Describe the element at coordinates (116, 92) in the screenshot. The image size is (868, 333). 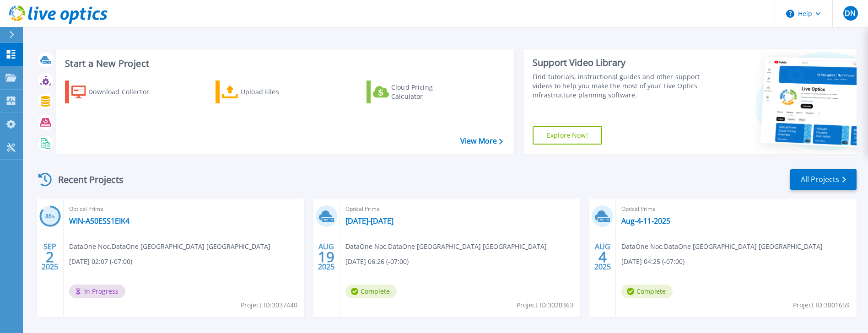
I see `a: Download Collector` at that location.